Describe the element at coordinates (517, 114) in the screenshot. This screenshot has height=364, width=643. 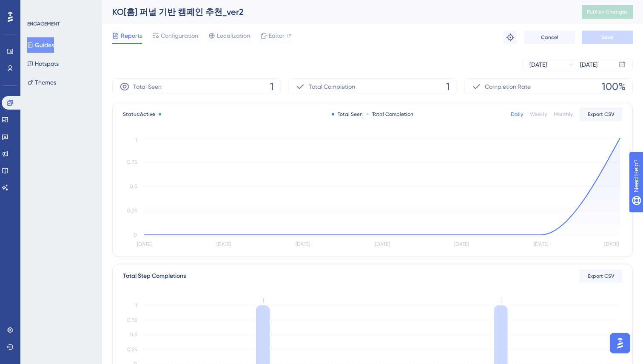
I see `div: Daily` at that location.